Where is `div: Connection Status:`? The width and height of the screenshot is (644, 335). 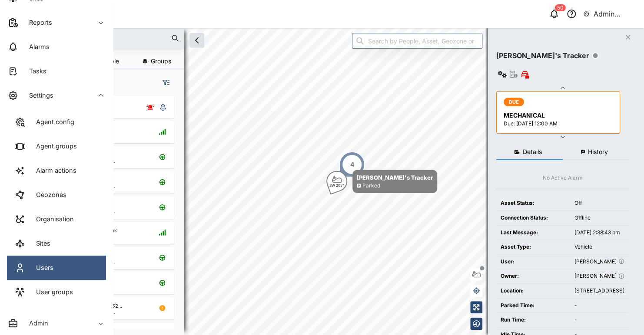
div: Connection Status: is located at coordinates (533, 218).